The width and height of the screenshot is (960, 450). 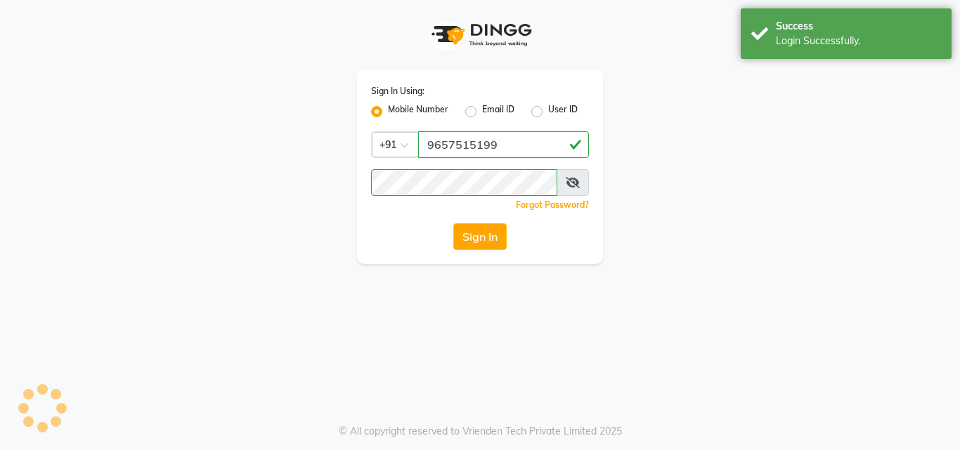 I want to click on div: Login Successfully., so click(x=858, y=41).